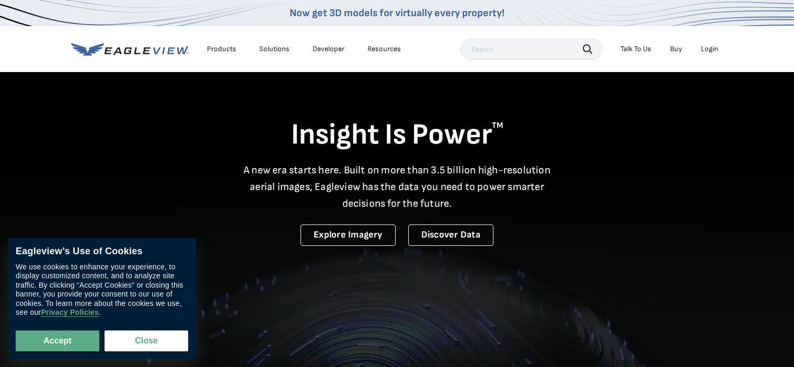  Describe the element at coordinates (102, 252) in the screenshot. I see `div: Eagleview’s Use of Cookies` at that location.